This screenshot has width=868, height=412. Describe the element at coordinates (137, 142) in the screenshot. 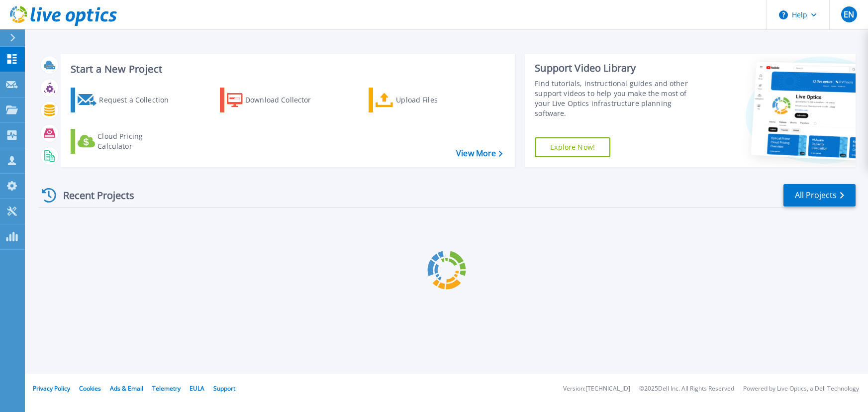

I see `div: Cloud Pricing Calculator` at that location.